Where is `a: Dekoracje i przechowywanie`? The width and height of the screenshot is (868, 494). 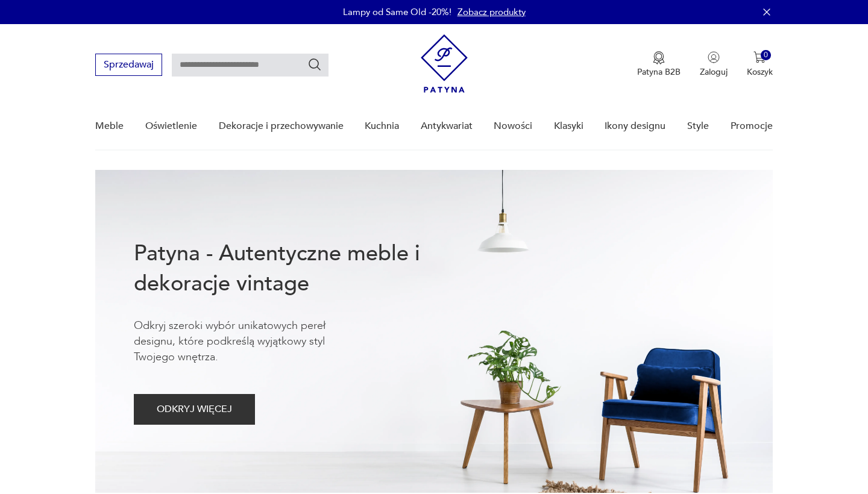
a: Dekoracje i przechowywanie is located at coordinates (281, 126).